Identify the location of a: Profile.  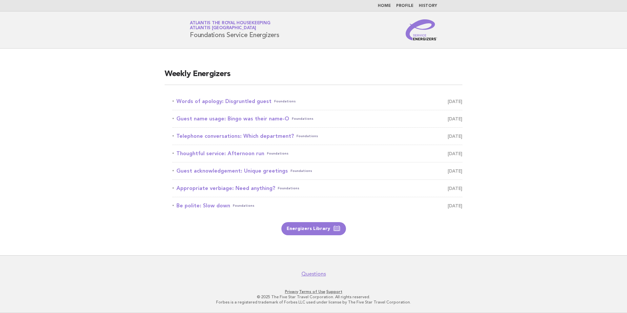
(404, 6).